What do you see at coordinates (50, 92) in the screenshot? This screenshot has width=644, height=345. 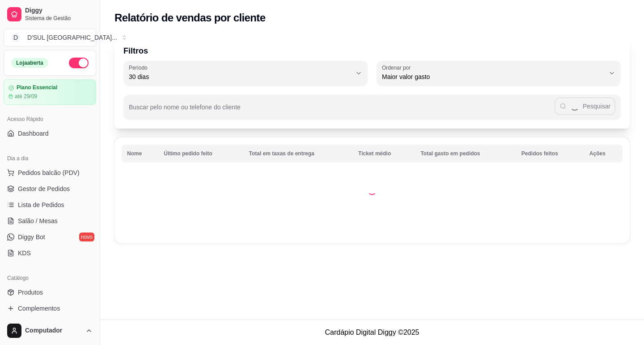 I see `a: Plano Essencialaté 29/09` at bounding box center [50, 92].